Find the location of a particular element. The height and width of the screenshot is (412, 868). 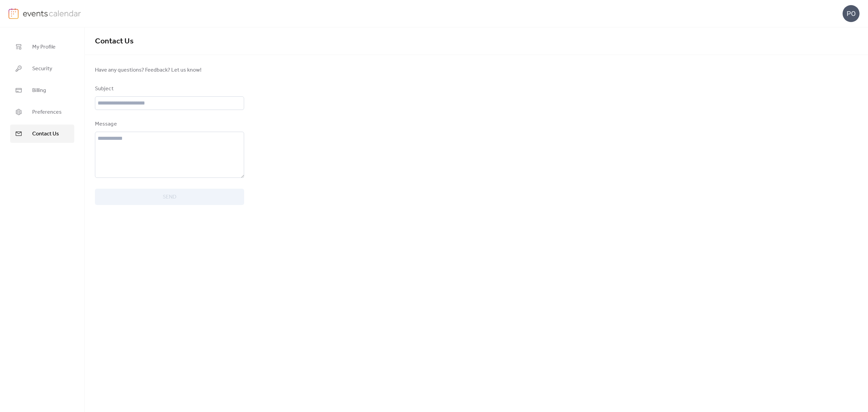

span: Security is located at coordinates (42, 69).